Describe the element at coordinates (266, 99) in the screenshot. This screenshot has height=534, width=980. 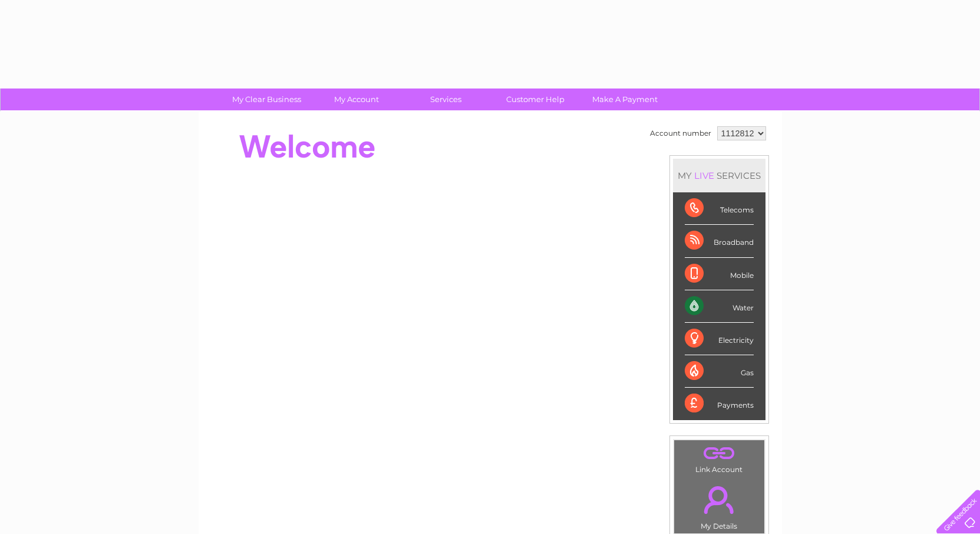
I see `a: My Clear Business` at that location.